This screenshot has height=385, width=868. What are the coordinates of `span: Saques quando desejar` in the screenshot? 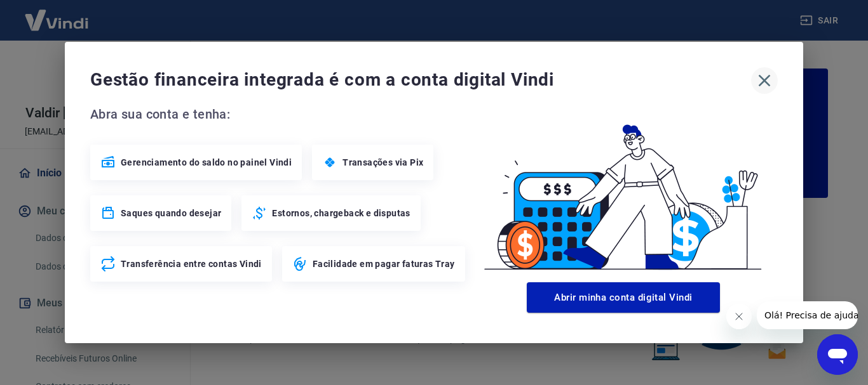 It's located at (171, 213).